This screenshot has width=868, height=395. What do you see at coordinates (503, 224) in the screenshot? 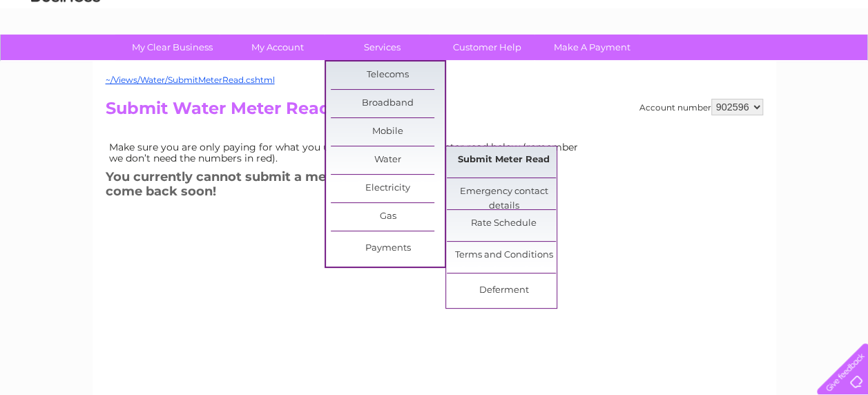
I see `a: Rate Schedule` at bounding box center [503, 224].